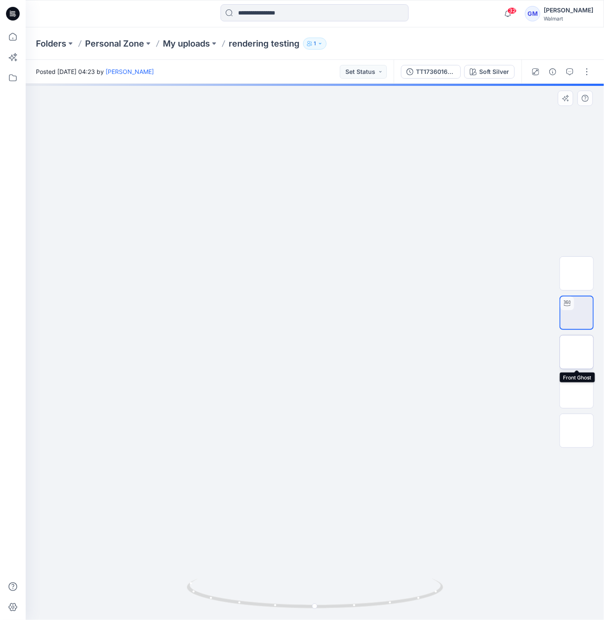 The width and height of the screenshot is (604, 620). What do you see at coordinates (264, 44) in the screenshot?
I see `p: rendering testing` at bounding box center [264, 44].